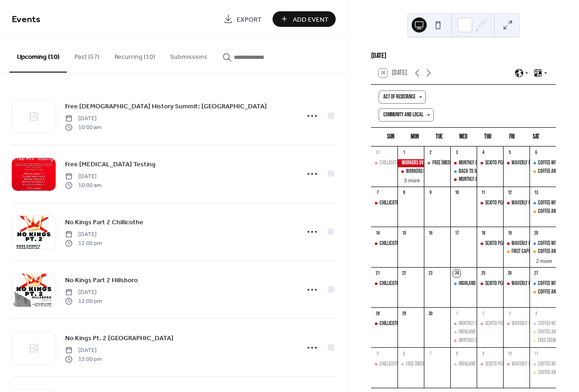 This screenshot has width=579, height=392. I want to click on span: No Kings Part 2 Chillicothe, so click(104, 222).